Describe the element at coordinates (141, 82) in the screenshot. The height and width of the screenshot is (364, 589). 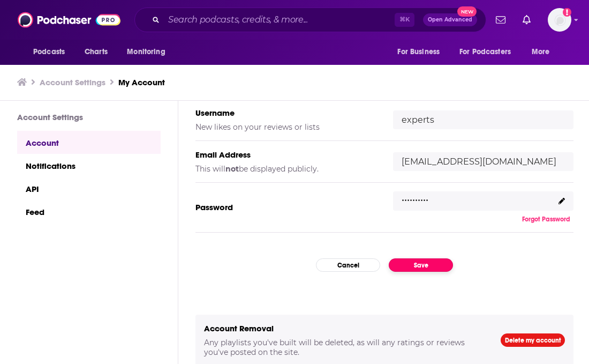
I see `a: My Account` at that location.